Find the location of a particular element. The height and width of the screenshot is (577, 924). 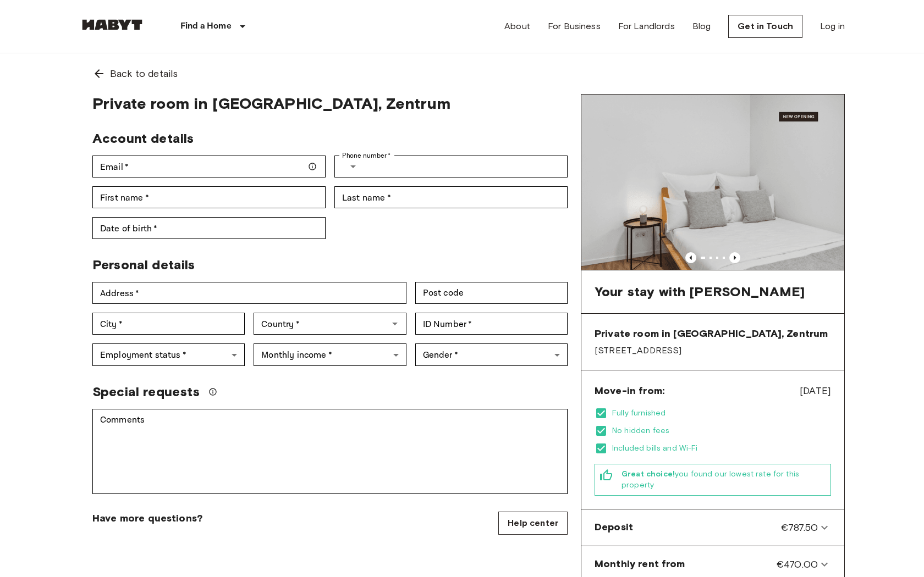

span: Account details is located at coordinates (143, 138).